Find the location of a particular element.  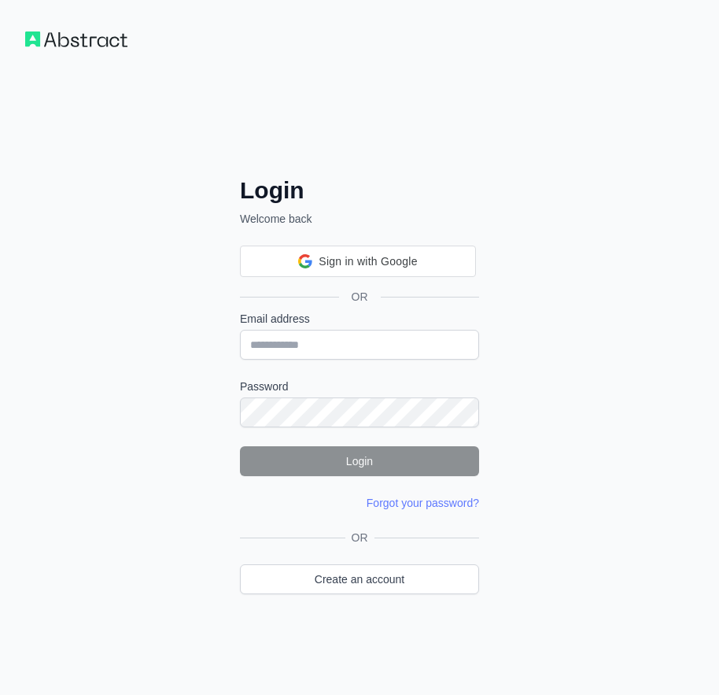

span: Sign in with Google is located at coordinates (367, 261).